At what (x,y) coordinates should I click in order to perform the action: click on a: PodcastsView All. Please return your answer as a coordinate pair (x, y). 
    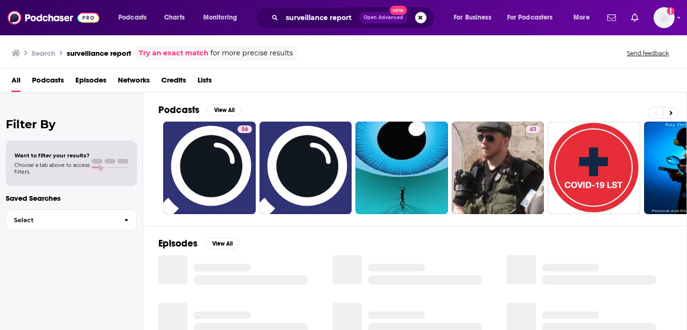
    Looking at the image, I should click on (200, 110).